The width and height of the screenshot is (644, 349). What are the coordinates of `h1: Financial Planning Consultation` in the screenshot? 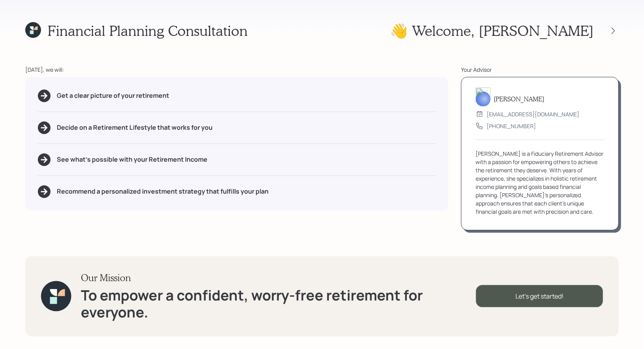 It's located at (147, 30).